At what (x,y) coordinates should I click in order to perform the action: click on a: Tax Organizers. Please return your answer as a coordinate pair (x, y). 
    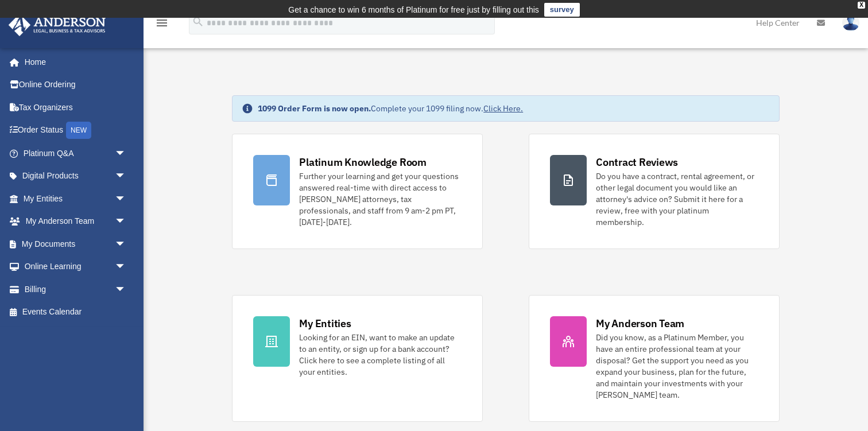
    Looking at the image, I should click on (76, 107).